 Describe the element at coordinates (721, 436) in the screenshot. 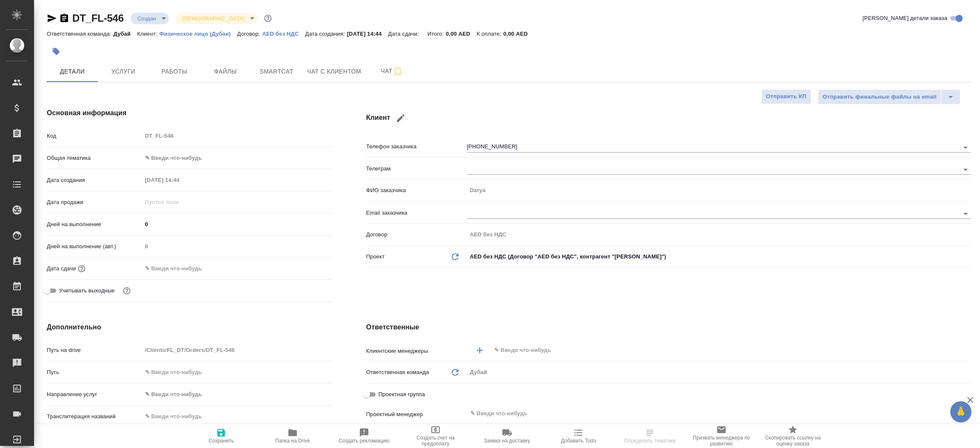

I see `button: Призвать менеджера по развитию` at that location.